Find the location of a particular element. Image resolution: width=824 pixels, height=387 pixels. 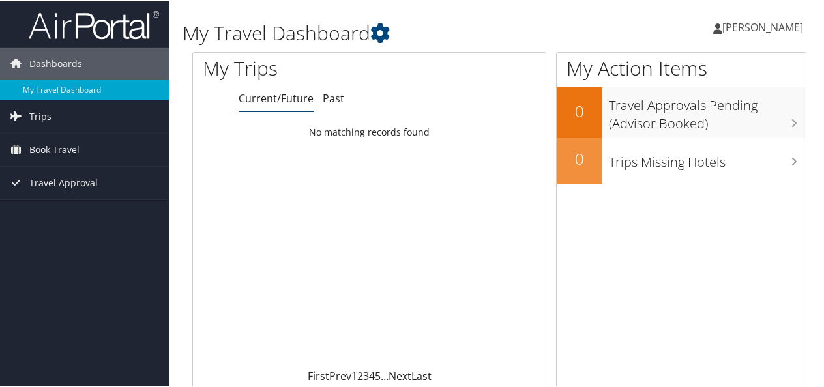

span: Book Travel is located at coordinates (54, 149).